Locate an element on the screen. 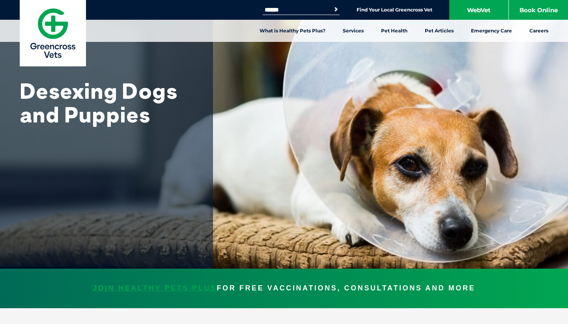  a: Find Your Local Greencross Vet is located at coordinates (395, 10).